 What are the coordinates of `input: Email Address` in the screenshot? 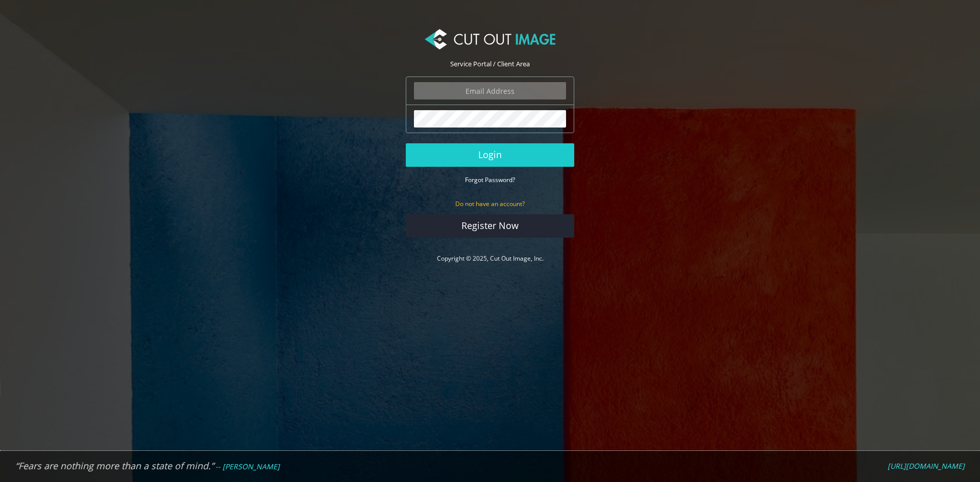 It's located at (490, 91).